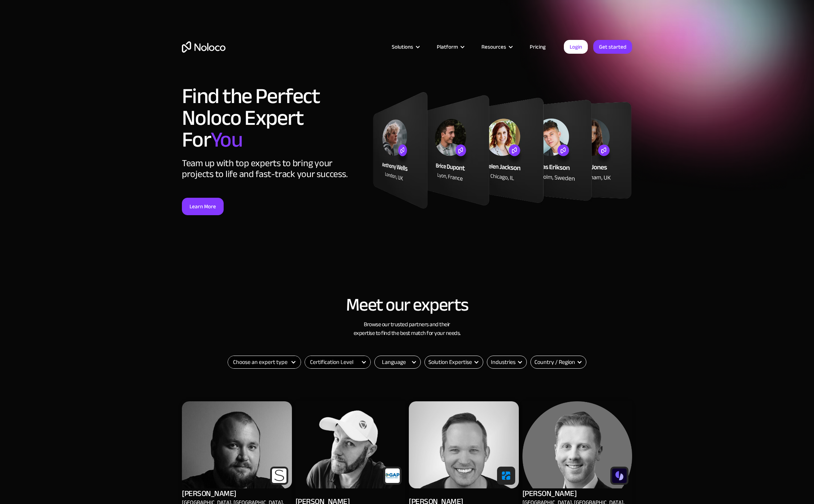 The image size is (814, 504). I want to click on div: Team up with top experts to bring your projects to life and fast-track your success., so click(273, 169).